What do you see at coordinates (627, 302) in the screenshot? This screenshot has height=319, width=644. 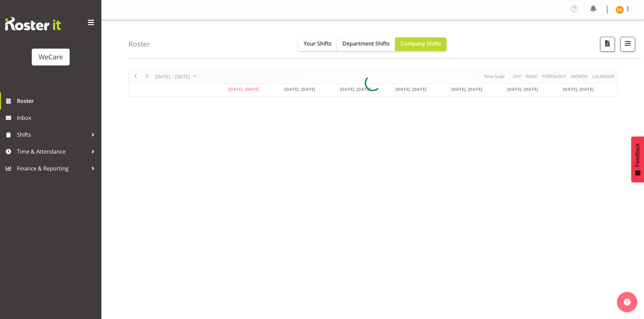 I see `img: help-xxl-2.png` at bounding box center [627, 302].